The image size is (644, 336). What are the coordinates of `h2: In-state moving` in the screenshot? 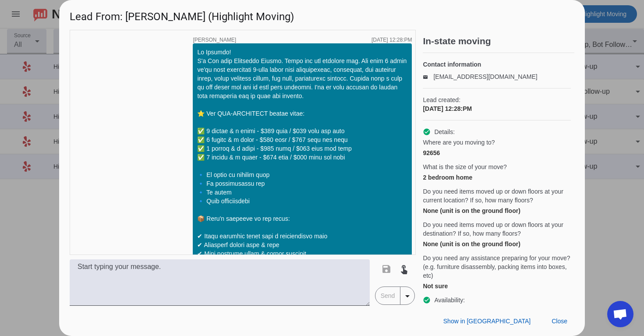 It's located at (498, 41).